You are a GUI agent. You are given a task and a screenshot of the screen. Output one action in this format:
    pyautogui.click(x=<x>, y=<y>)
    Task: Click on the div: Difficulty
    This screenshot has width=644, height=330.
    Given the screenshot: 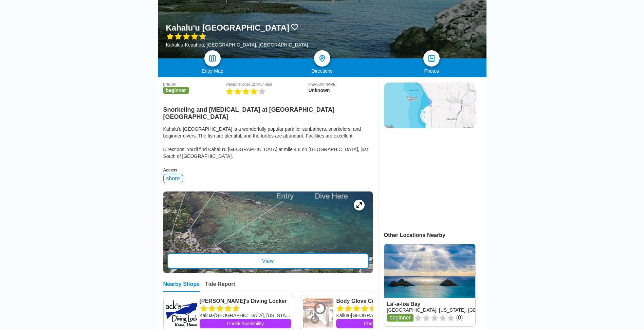 What is the action you would take?
    pyautogui.click(x=195, y=84)
    